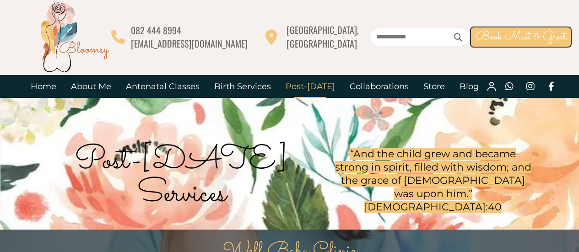  What do you see at coordinates (91, 87) in the screenshot?
I see `a: About Me` at bounding box center [91, 87].